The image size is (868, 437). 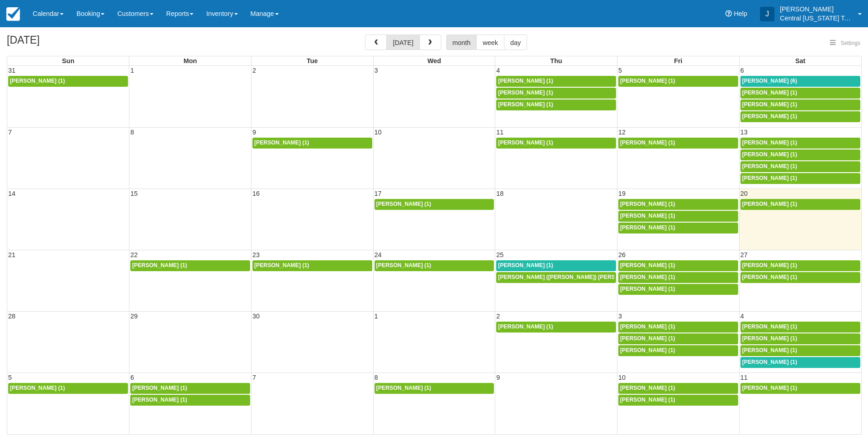 I want to click on span: 27, so click(x=744, y=255).